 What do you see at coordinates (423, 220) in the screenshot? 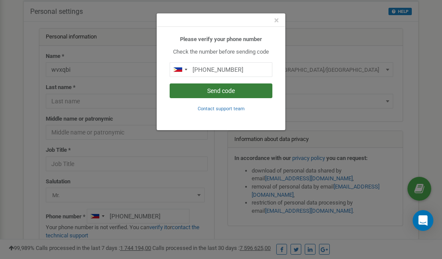
I see `div: Open Intercom Messenger` at bounding box center [423, 220].